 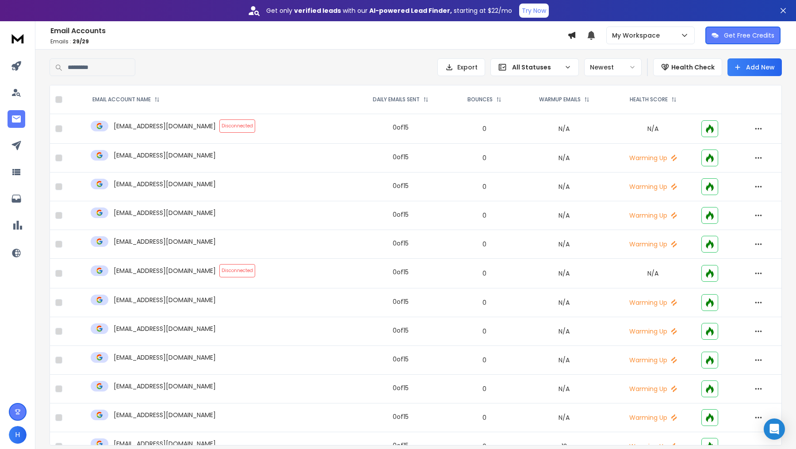 What do you see at coordinates (755, 67) in the screenshot?
I see `button: Add New` at bounding box center [755, 67].